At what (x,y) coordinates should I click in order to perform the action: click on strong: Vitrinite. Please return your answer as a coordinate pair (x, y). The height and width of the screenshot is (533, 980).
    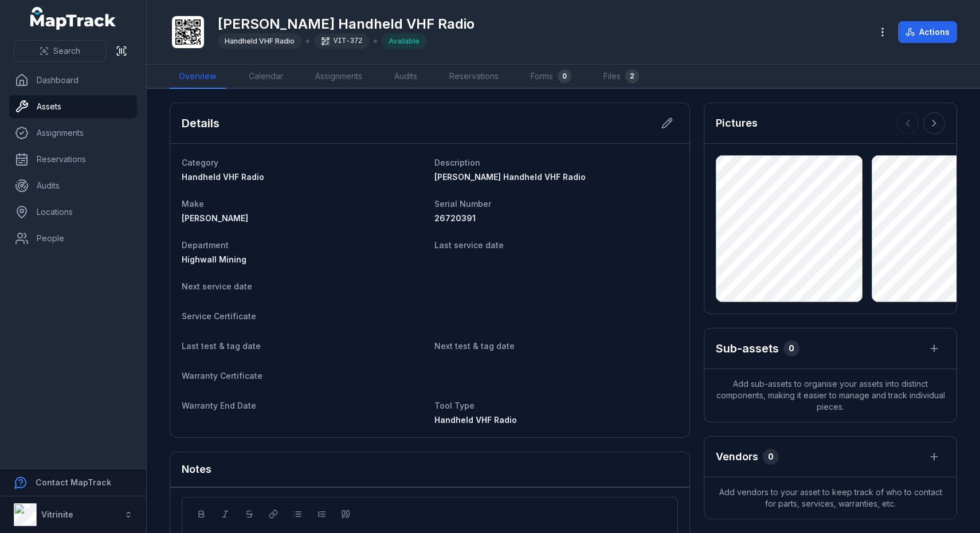
    Looking at the image, I should click on (57, 514).